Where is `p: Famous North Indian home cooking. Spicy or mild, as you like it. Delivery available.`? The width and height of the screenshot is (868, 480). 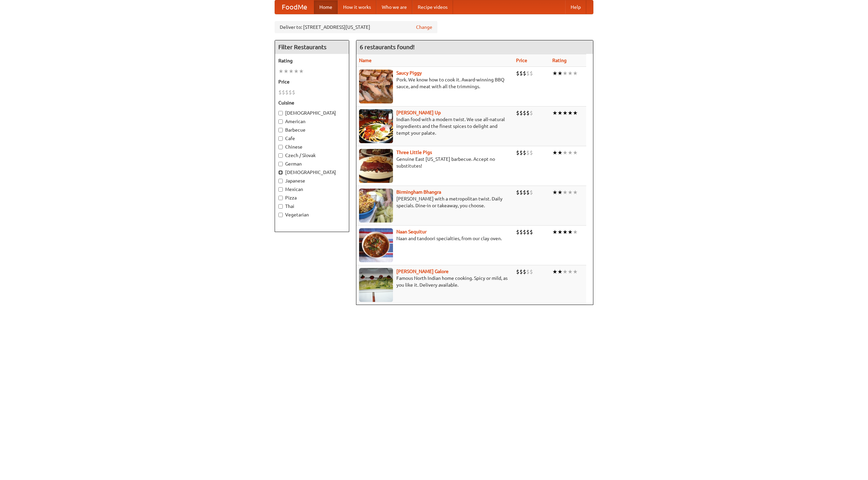
p: Famous North Indian home cooking. Spicy or mild, as you like it. Delivery available. is located at coordinates (434, 282).